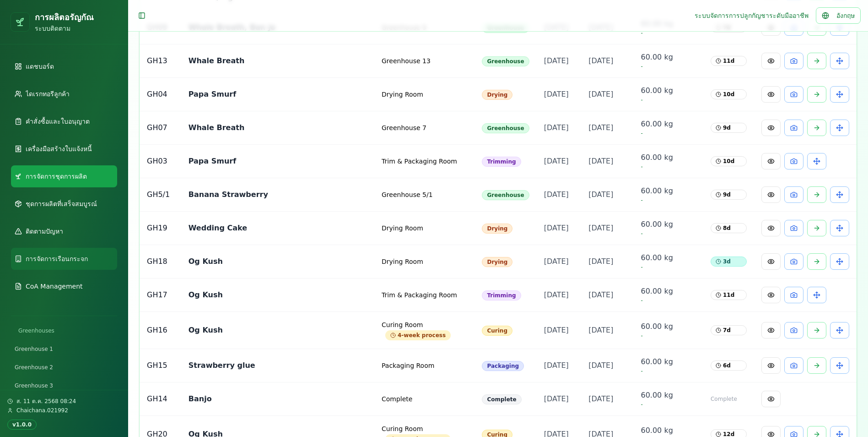 The height and width of the screenshot is (437, 868). Describe the element at coordinates (218, 228) in the screenshot. I see `span: Wedding Cake` at that location.